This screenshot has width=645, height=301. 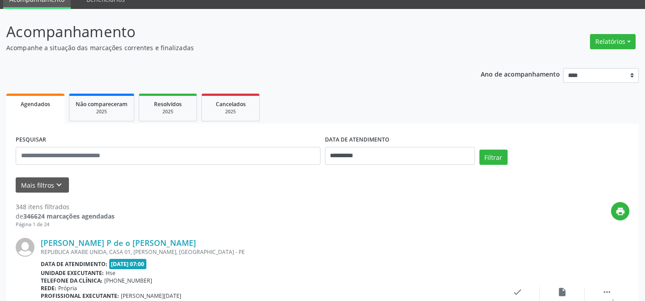 I want to click on p: Acompanhamento, so click(x=228, y=32).